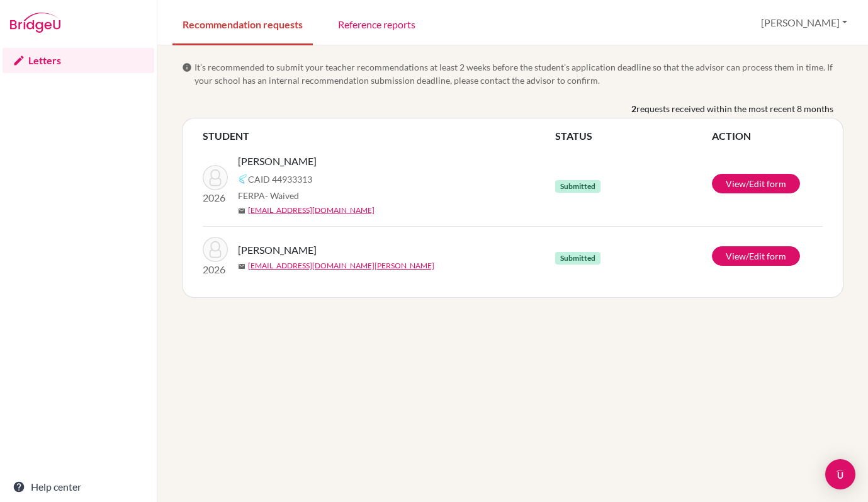  Describe the element at coordinates (734, 108) in the screenshot. I see `span: requests received within the most recent 8 months` at that location.